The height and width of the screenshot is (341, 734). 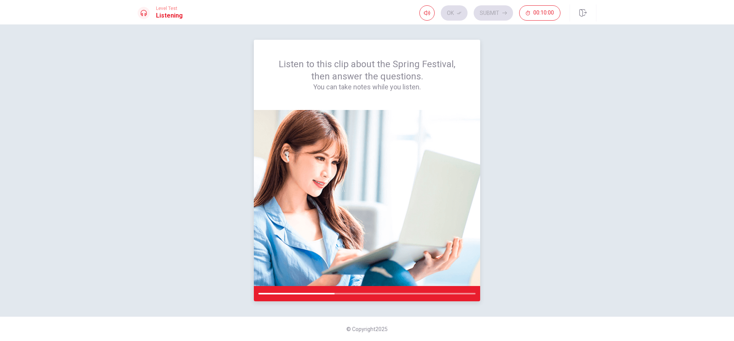 What do you see at coordinates (367, 198) in the screenshot?
I see `img: passage image` at bounding box center [367, 198].